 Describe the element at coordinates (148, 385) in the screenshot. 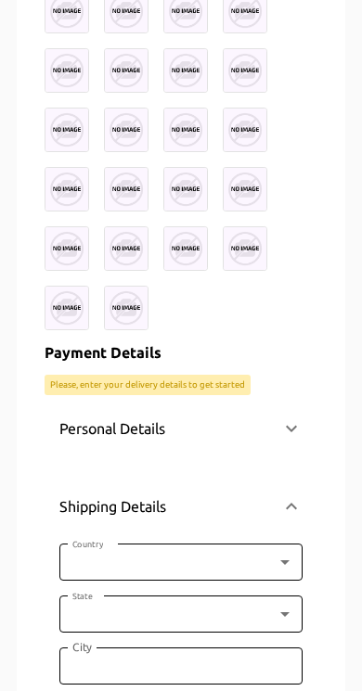

I see `p: Please, enter your delivery details to get started` at that location.